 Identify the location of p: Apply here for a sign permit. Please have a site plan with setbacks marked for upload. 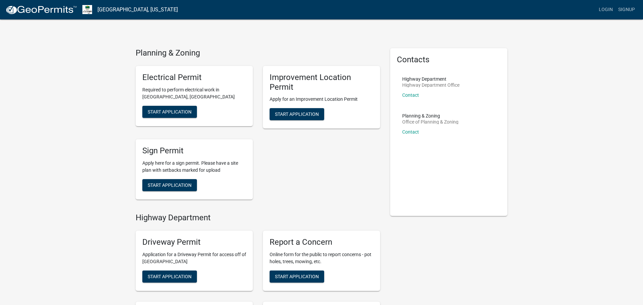
(194, 167).